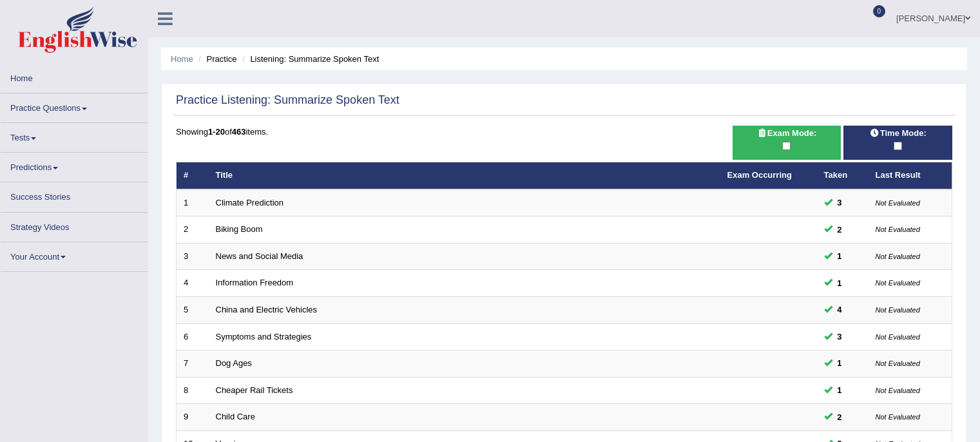  I want to click on td: 6, so click(193, 337).